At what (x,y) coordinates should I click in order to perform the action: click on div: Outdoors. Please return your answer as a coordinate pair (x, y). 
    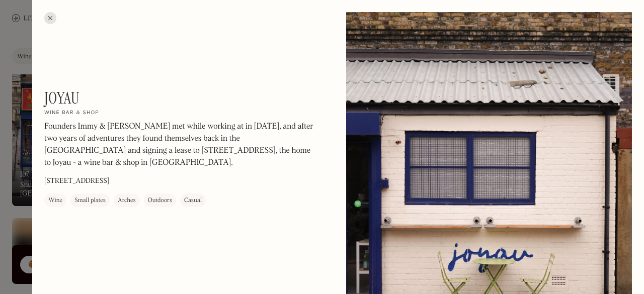
    Looking at the image, I should click on (160, 200).